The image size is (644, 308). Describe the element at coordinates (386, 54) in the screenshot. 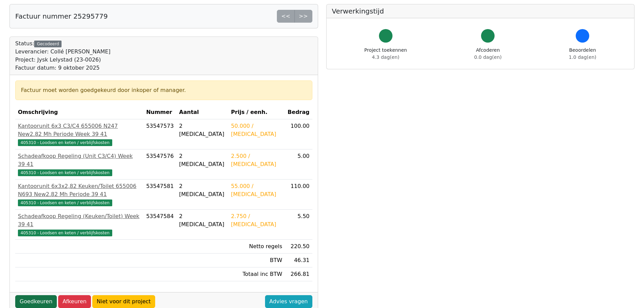

I see `div: Project toekennen` at that location.